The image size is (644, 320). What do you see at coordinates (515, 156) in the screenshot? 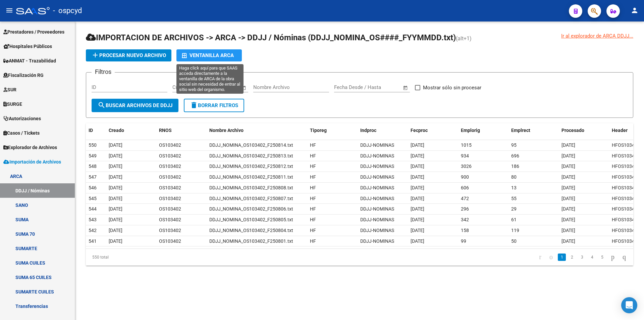
I see `span: 696` at bounding box center [515, 156].